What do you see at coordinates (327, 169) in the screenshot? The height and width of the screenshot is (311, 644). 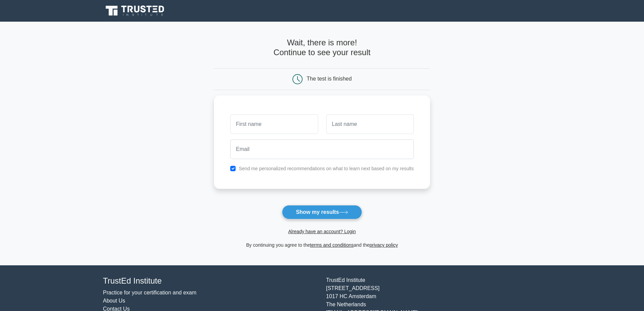 I see `label: Send me personalized recommendations on what to learn next based on my results` at bounding box center [327, 169].